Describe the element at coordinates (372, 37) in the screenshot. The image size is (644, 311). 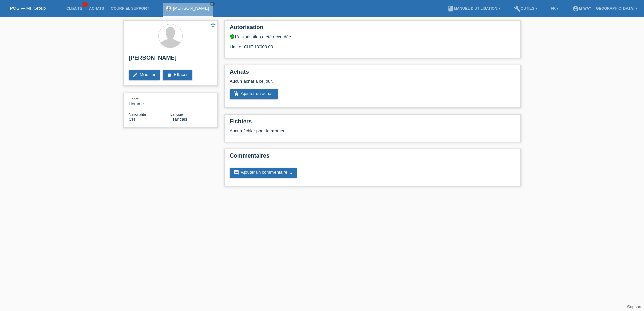
I see `div: L’autorisation a été accordée.` at that location.